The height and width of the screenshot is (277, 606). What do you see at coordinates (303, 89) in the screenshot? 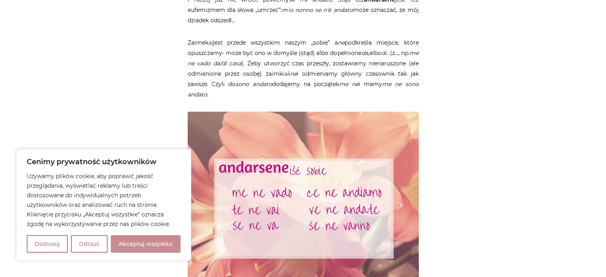
I see `em: me ne sono andato` at bounding box center [303, 89].